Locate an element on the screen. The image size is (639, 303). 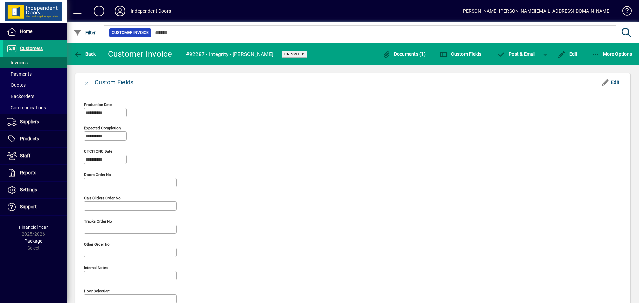
span: Products is located at coordinates (29, 139).